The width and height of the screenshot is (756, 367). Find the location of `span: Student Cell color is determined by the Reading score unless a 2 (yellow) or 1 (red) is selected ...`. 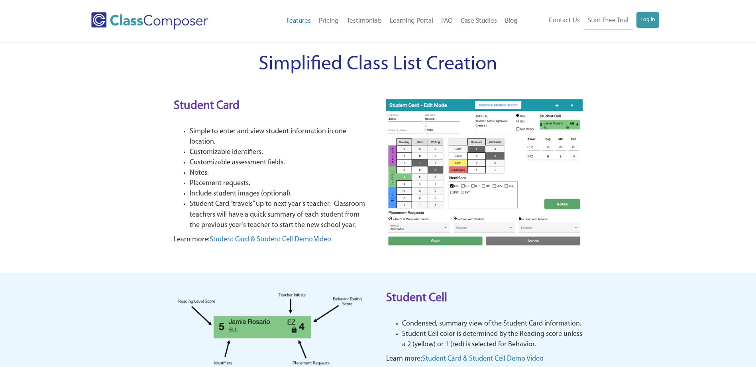

span: Student Cell color is determined by the Reading score unless a 2 (yellow) or 1 (red) is selected ... is located at coordinates (492, 339).